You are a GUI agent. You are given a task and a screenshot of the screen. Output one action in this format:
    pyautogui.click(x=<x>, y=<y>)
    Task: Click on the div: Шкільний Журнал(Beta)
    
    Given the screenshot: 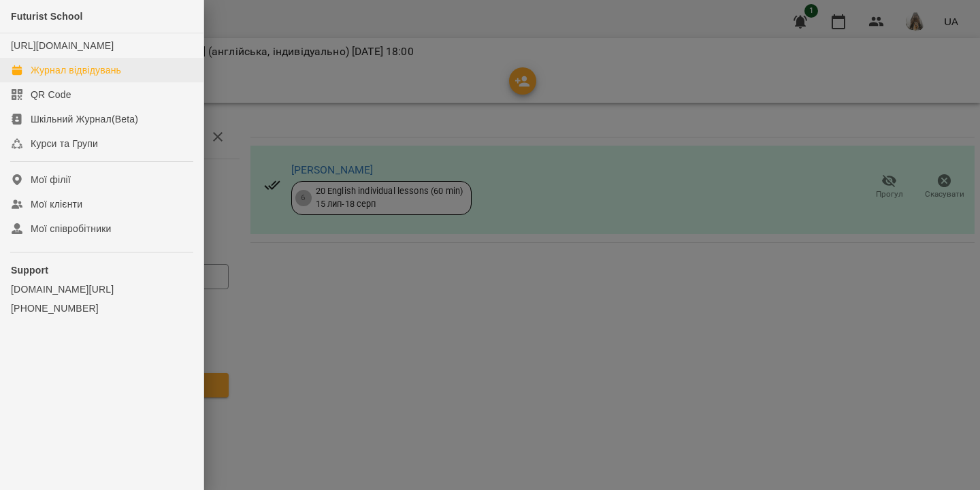 What is the action you would take?
    pyautogui.click(x=85, y=119)
    